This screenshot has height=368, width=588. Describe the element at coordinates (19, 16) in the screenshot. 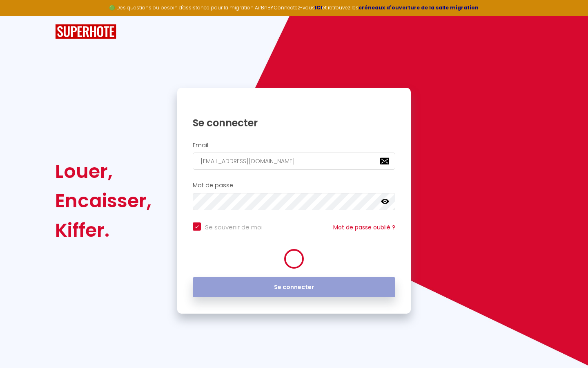

I see `button: Ouvrir le widget de chat LiveChat` at that location.